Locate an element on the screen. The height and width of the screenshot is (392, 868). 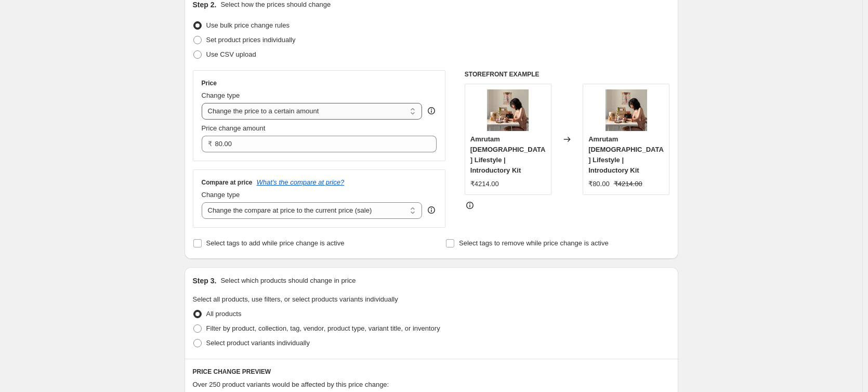
span: Select product variants individually is located at coordinates (258, 343).